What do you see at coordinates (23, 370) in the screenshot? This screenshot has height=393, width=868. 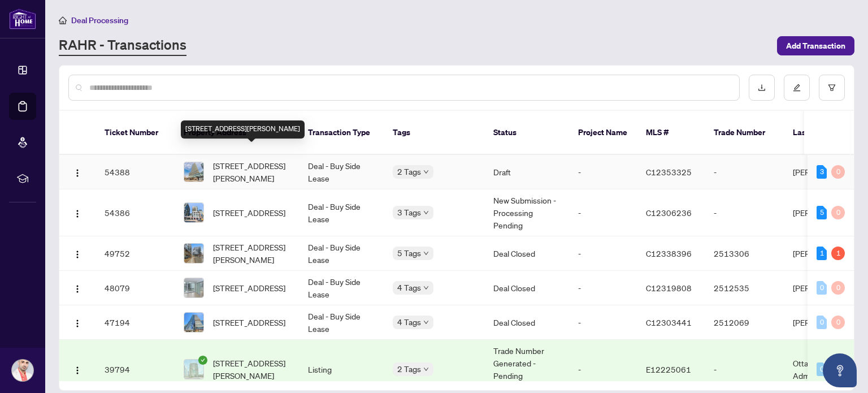 I see `img: Profile Icon` at bounding box center [23, 370].